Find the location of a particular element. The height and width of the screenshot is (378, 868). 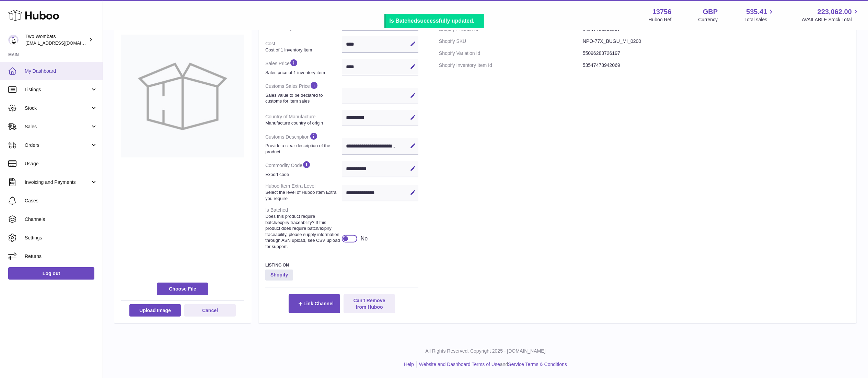

button: Upload Image is located at coordinates (155, 310).